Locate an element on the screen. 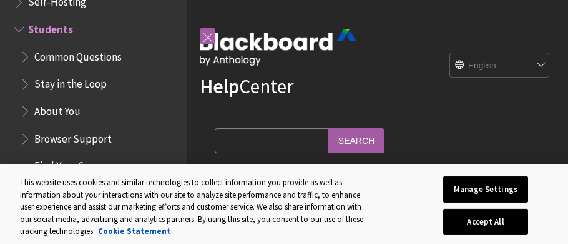 This screenshot has width=568, height=244. span: Common Questions is located at coordinates (78, 54).